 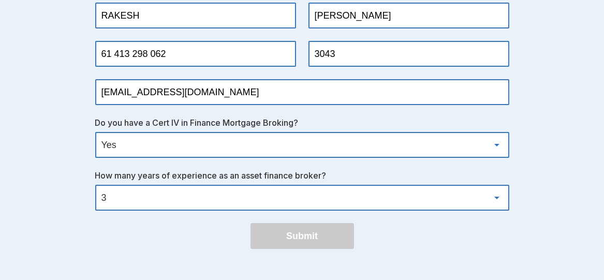 What do you see at coordinates (196, 54) in the screenshot?
I see `input: Mobile` at bounding box center [196, 54].